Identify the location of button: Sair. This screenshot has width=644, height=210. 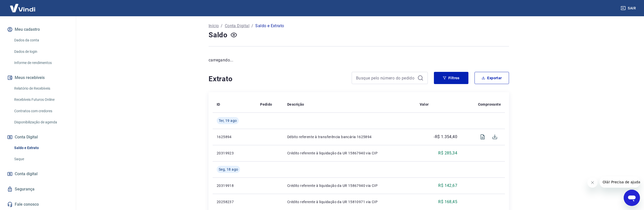
(629, 8).